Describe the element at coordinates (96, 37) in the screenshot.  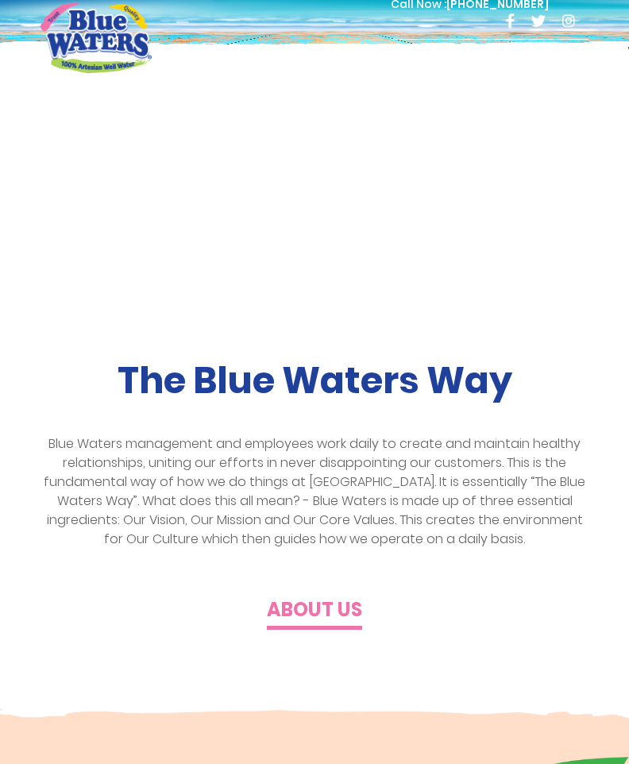
I see `a: store logo` at that location.